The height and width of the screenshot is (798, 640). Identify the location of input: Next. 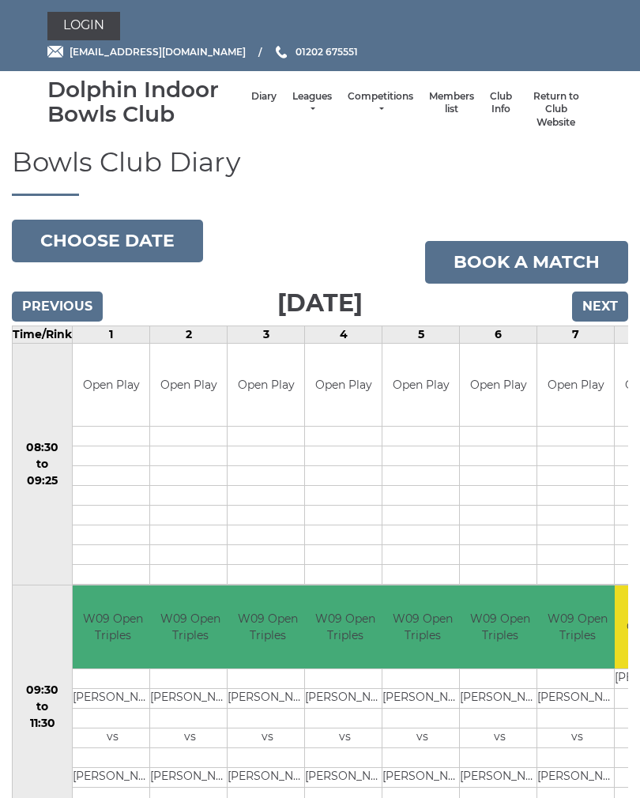
(599, 306).